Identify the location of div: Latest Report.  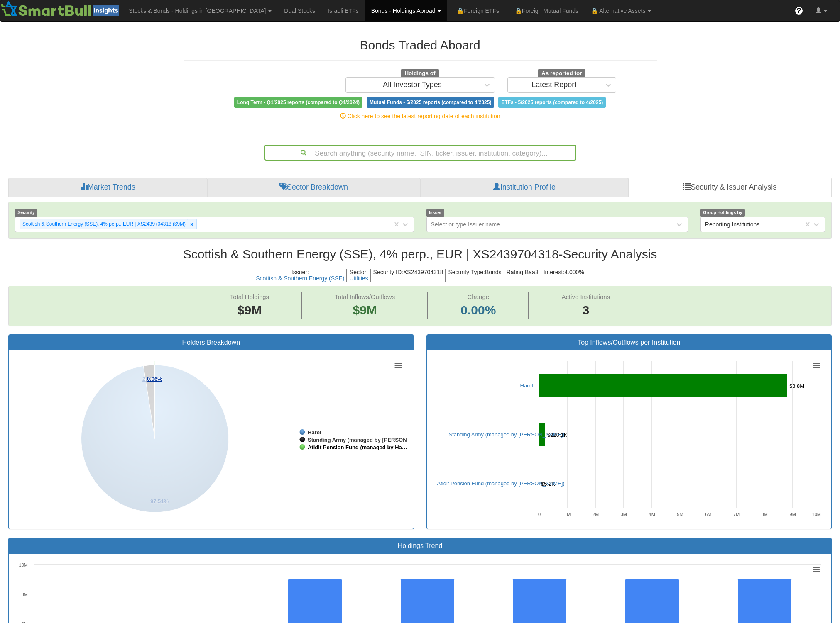
(554, 85).